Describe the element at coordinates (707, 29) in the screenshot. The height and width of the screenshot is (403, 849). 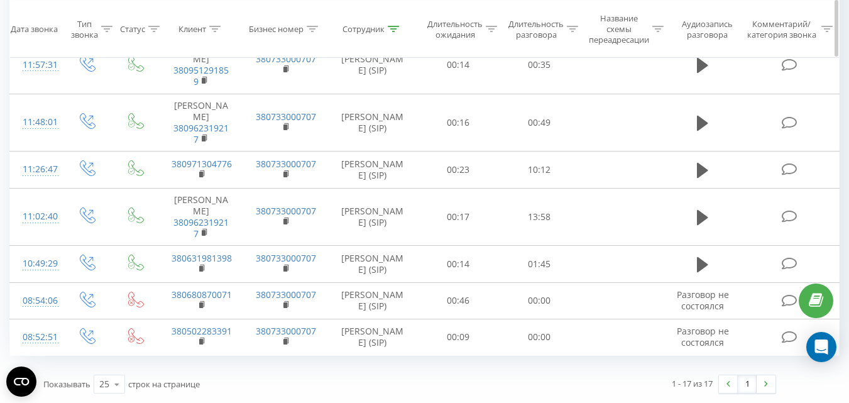
I see `div: Аудиозапись разговора` at that location.